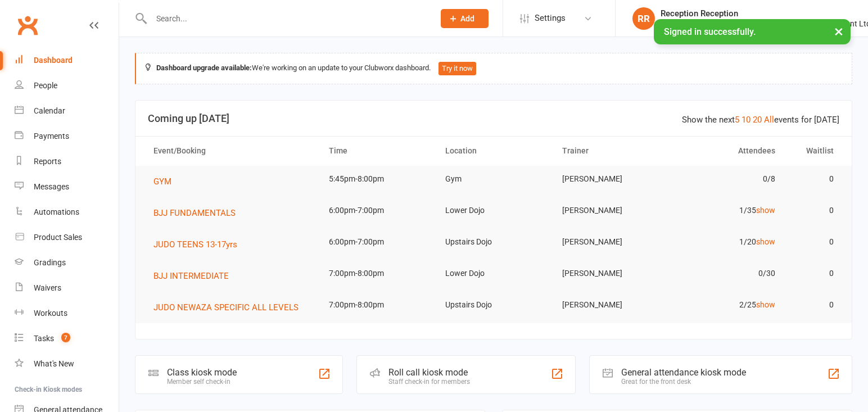 This screenshot has height=412, width=868. Describe the element at coordinates (166, 182) in the screenshot. I see `button: GYM` at that location.